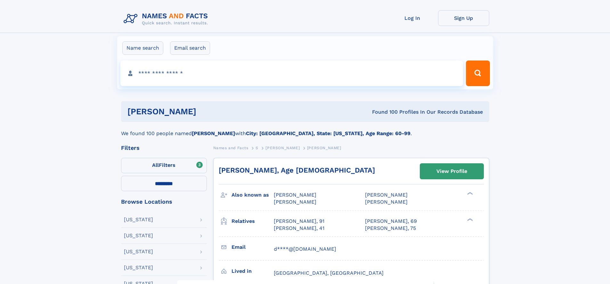 The width and height of the screenshot is (610, 284). Describe the element at coordinates (231, 148) in the screenshot. I see `a: Names and Facts` at that location.